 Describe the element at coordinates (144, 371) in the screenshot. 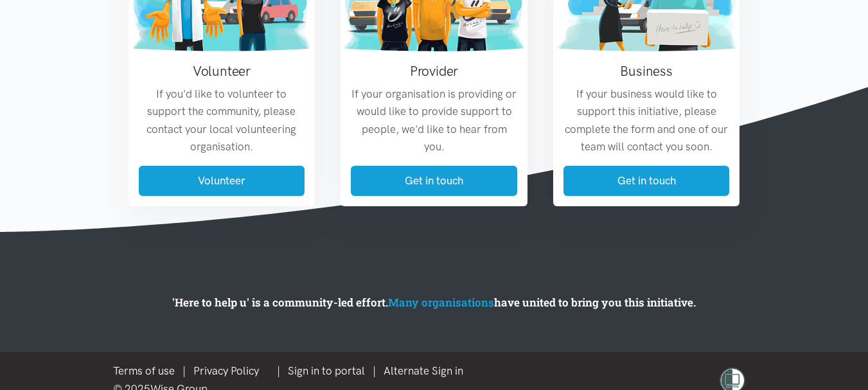

I see `a: Terms of use` at that location.